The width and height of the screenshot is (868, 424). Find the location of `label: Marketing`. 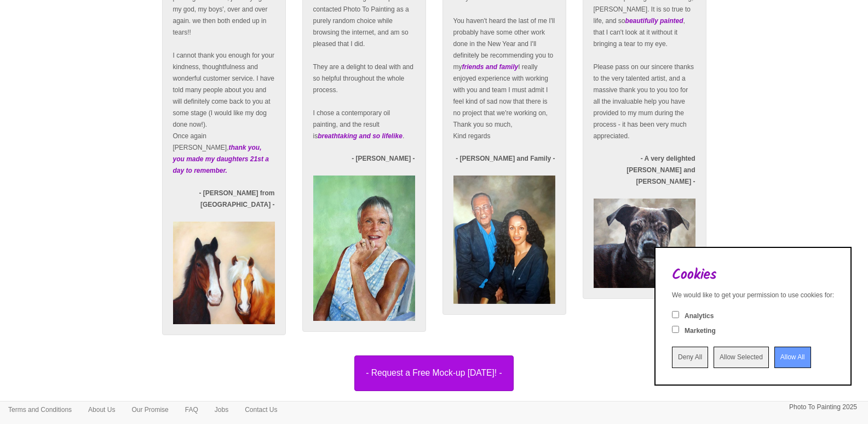

label: Marketing is located at coordinates (700, 331).